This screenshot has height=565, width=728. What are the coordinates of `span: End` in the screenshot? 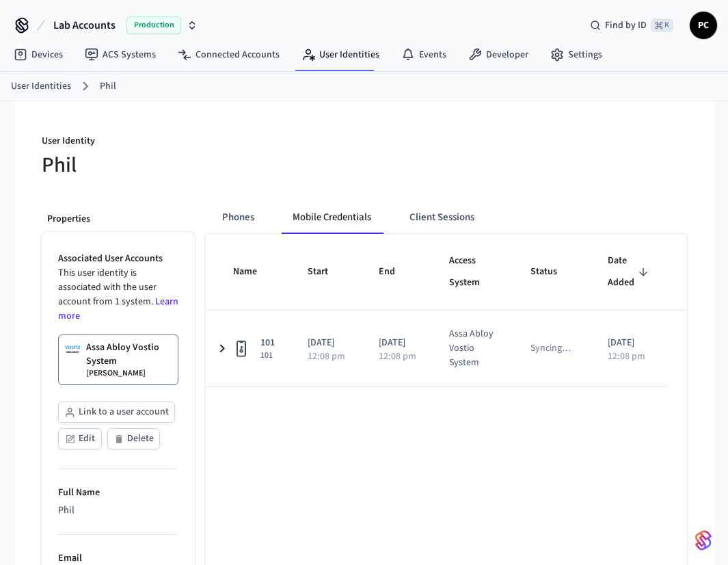 It's located at (396, 272).